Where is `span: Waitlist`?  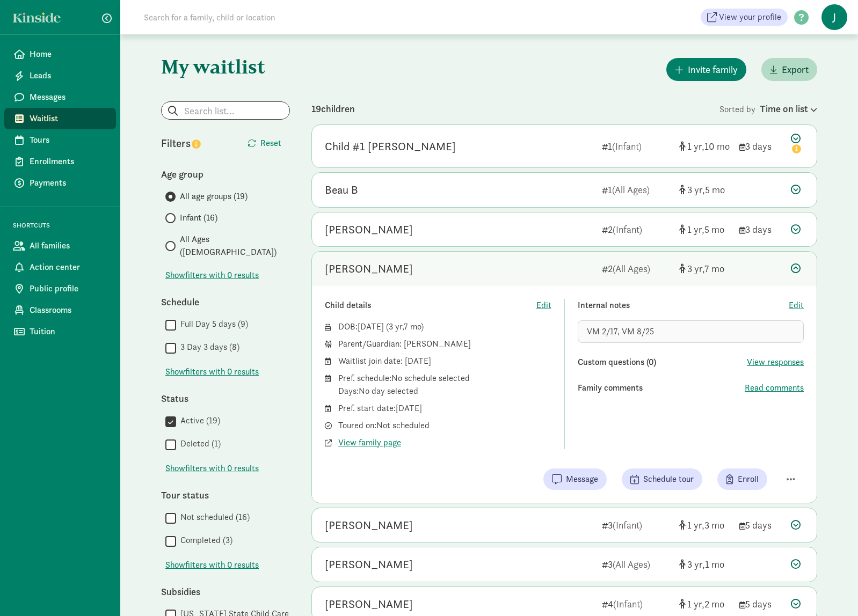 span: Waitlist is located at coordinates (68, 119).